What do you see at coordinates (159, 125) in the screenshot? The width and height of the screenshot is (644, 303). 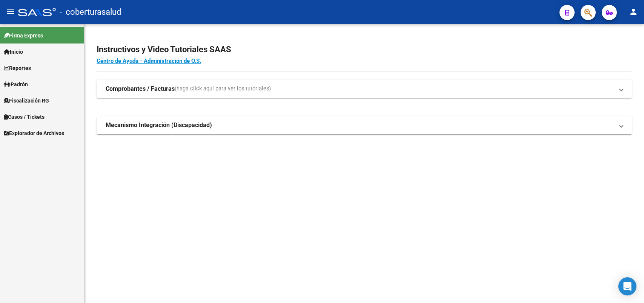 I see `strong: Mecanismo Integración (Discapacidad)` at bounding box center [159, 125].